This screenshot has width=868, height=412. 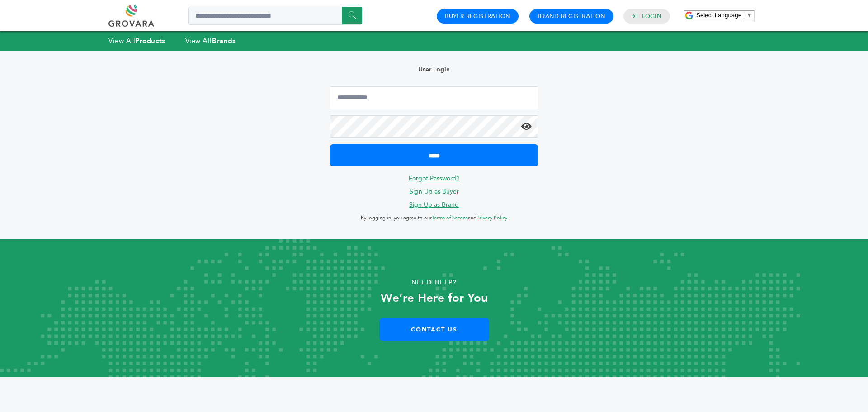 What do you see at coordinates (275, 16) in the screenshot?
I see `input: Search a product or brand...` at bounding box center [275, 16].